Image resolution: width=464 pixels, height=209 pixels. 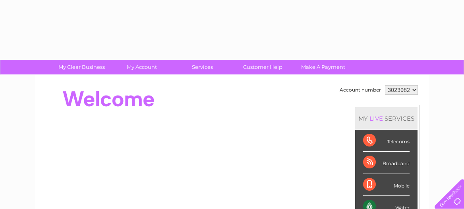 What do you see at coordinates (361, 90) in the screenshot?
I see `td: Account number` at bounding box center [361, 90].